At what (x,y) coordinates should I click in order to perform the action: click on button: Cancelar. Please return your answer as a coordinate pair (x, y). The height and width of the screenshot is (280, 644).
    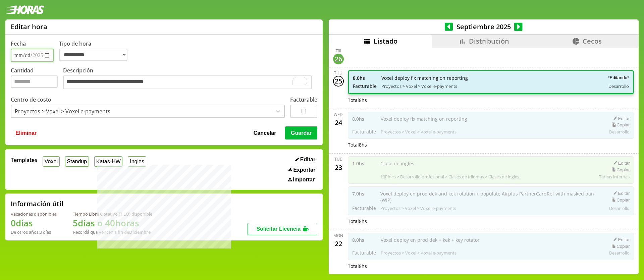
    Looking at the image, I should click on (265, 133).